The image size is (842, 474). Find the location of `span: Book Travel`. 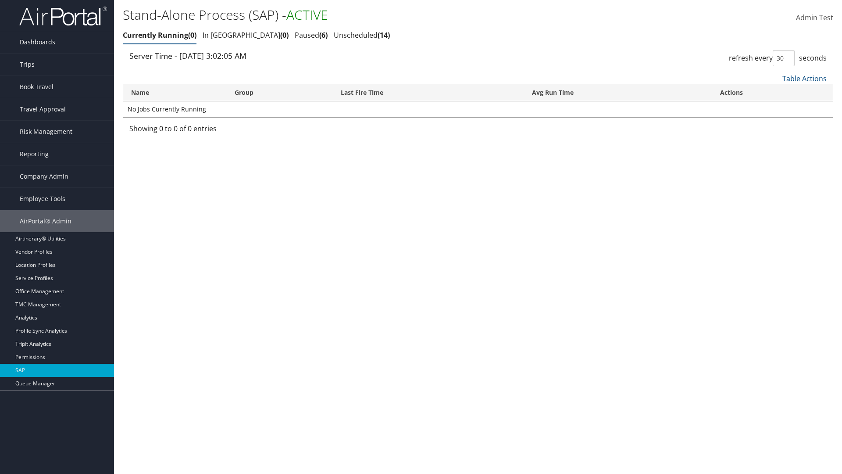

span: Book Travel is located at coordinates (36, 87).